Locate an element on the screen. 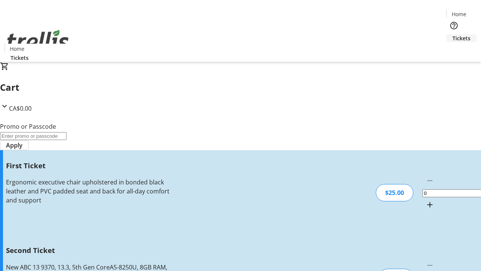 The height and width of the screenshot is (271, 481). div: Ergonomic executive chair upholstered in bonded black leather and PVC padded seat and back for al... is located at coordinates (88, 191).